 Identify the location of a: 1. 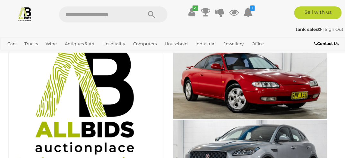
(248, 12).